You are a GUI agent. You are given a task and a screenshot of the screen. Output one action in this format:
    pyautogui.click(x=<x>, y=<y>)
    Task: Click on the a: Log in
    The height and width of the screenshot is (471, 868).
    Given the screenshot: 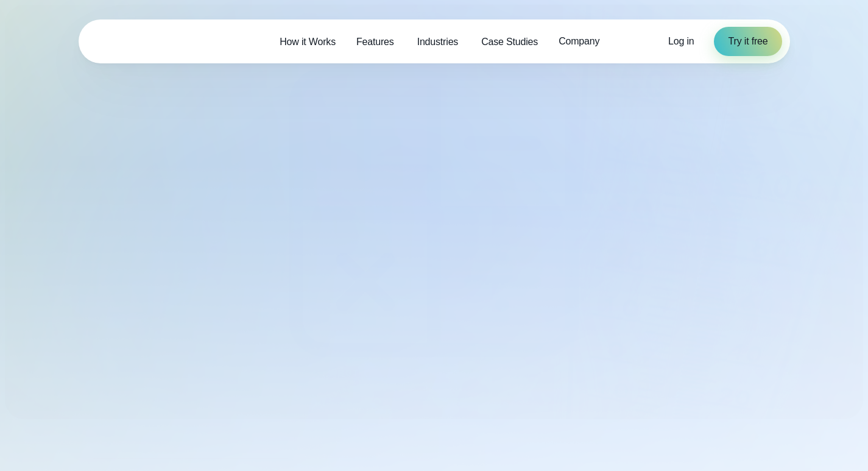 What is the action you would take?
    pyautogui.click(x=681, y=41)
    